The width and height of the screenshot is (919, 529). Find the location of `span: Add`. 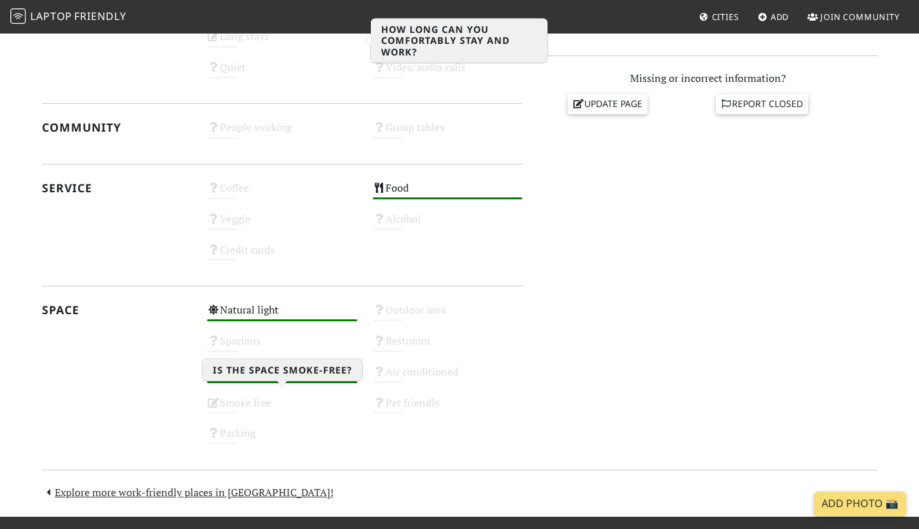

span: Add is located at coordinates (780, 17).